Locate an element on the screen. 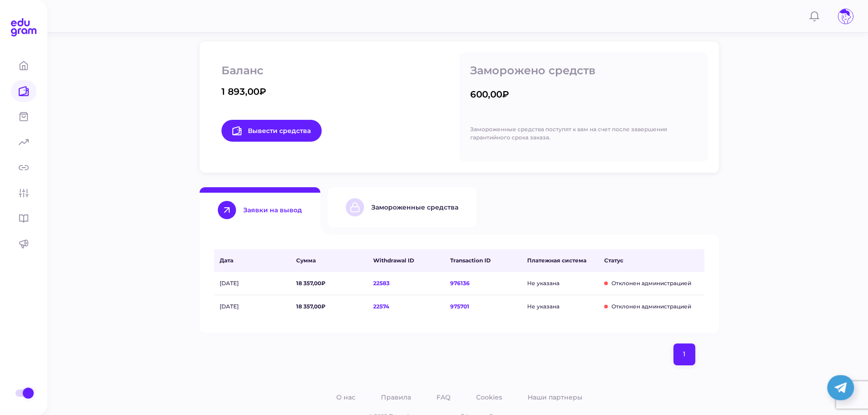 The width and height of the screenshot is (868, 415). button: Замороженные средства is located at coordinates (402, 207).